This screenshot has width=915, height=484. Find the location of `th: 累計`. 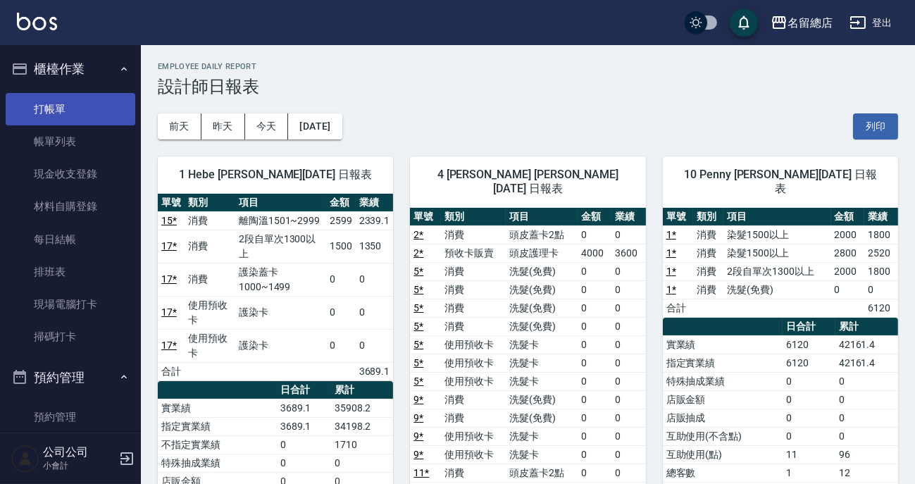

th: 累計 is located at coordinates (866, 327).